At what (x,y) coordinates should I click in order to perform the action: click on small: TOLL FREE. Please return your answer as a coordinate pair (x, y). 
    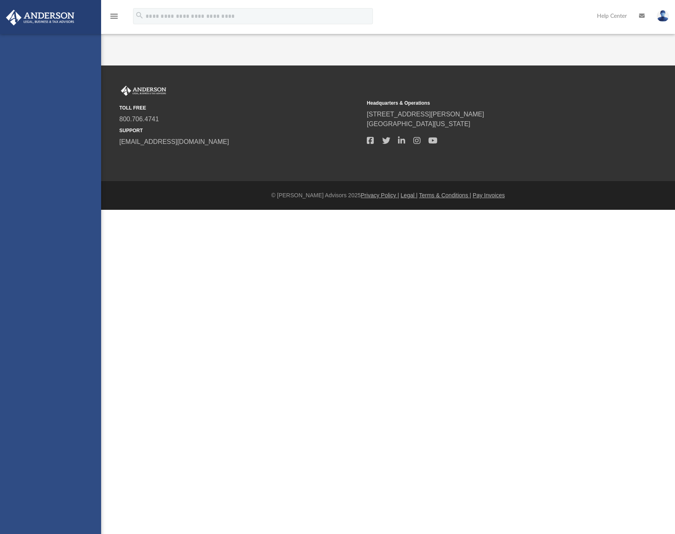
    Looking at the image, I should click on (240, 108).